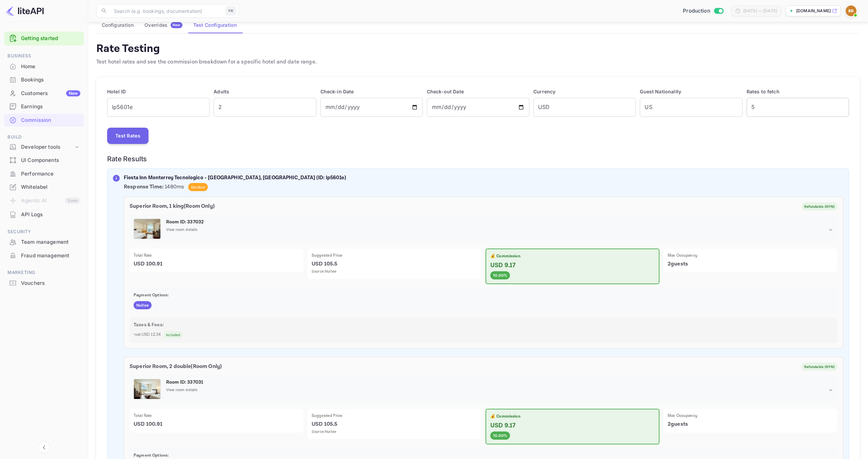 The width and height of the screenshot is (868, 459). What do you see at coordinates (51, 174) in the screenshot?
I see `div: Performance` at bounding box center [51, 174].